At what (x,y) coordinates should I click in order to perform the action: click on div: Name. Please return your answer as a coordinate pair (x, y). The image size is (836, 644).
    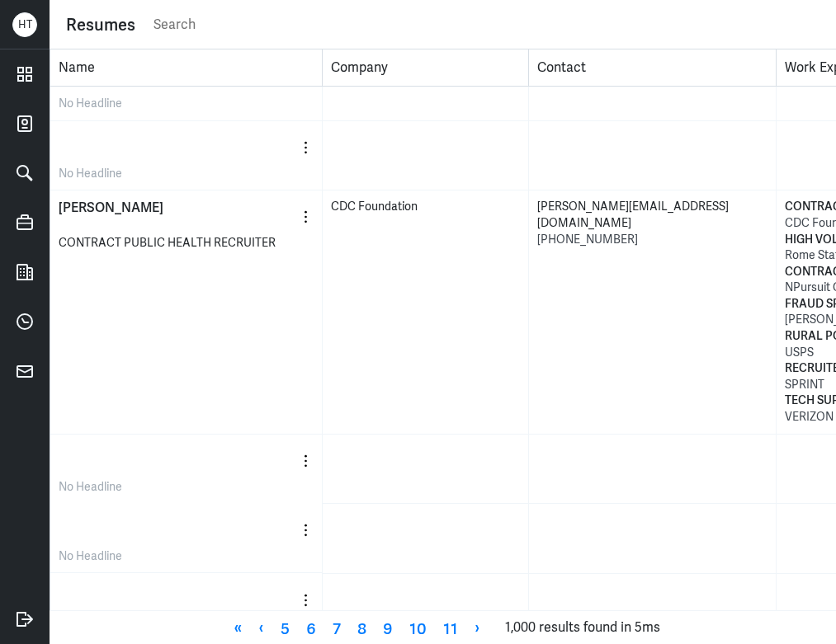
    Looking at the image, I should click on (186, 68).